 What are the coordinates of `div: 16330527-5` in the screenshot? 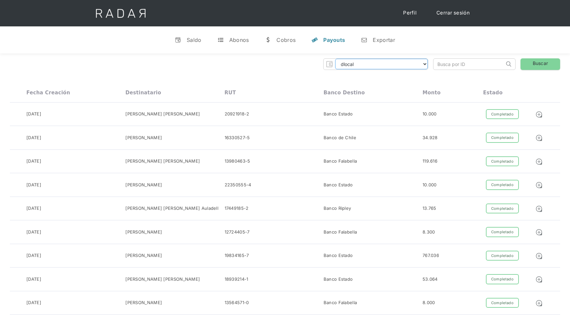 It's located at (237, 138).